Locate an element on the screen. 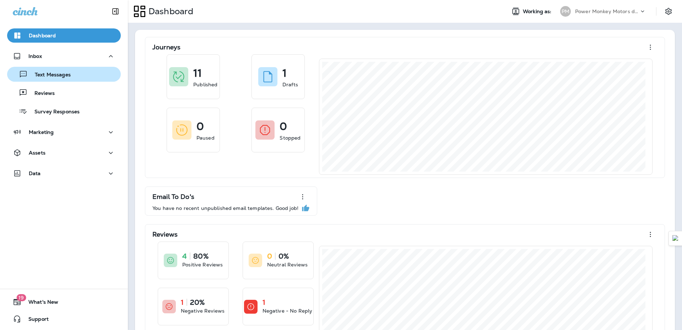  button: Settings is located at coordinates (668, 11).